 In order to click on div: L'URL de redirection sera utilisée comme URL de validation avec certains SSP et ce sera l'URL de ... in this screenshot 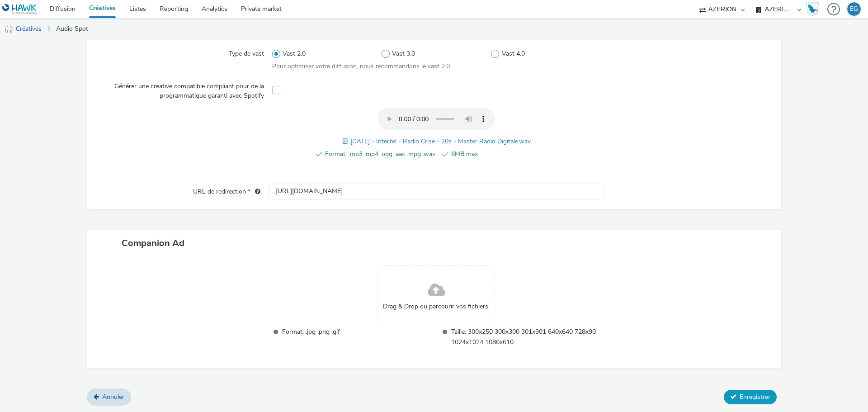, I will do `click(255, 191)`.